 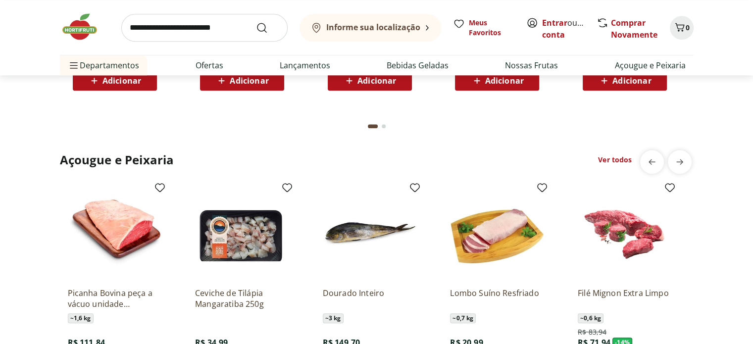 I want to click on a: Bebidas Geladas, so click(x=418, y=65).